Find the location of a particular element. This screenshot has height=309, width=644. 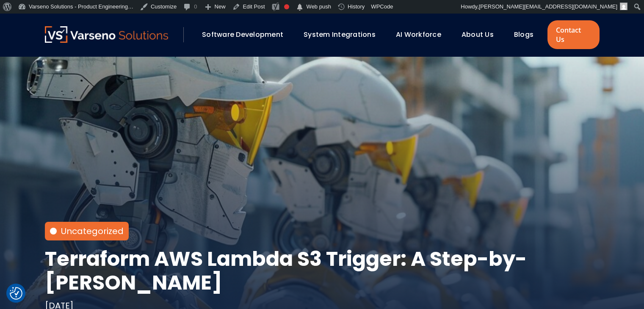

button: Cookie Settings is located at coordinates (16, 293).